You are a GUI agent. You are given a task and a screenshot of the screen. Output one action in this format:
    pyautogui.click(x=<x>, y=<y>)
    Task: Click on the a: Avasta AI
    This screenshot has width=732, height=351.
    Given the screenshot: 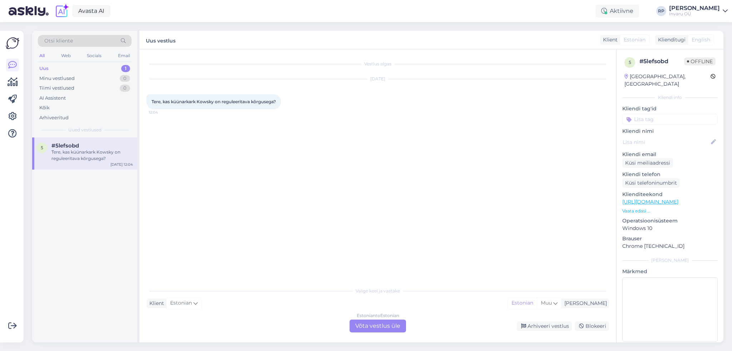 What is the action you would take?
    pyautogui.click(x=91, y=11)
    